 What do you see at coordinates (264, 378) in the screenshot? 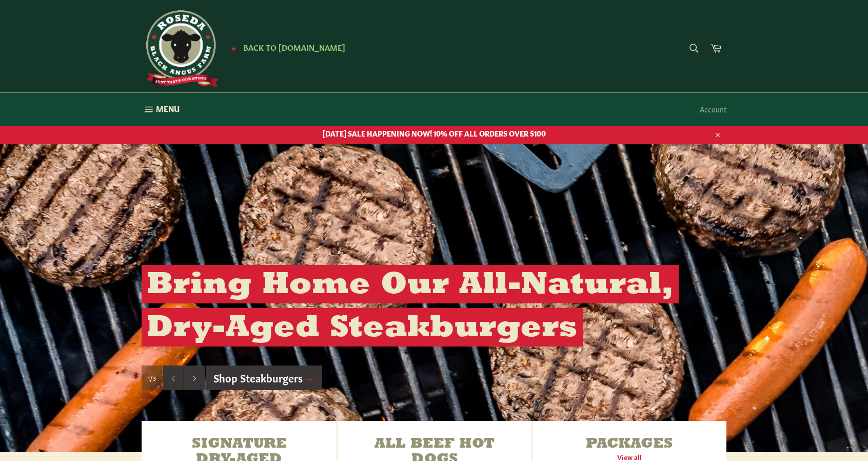
I see `a: Shop Steakburgers` at bounding box center [264, 378].